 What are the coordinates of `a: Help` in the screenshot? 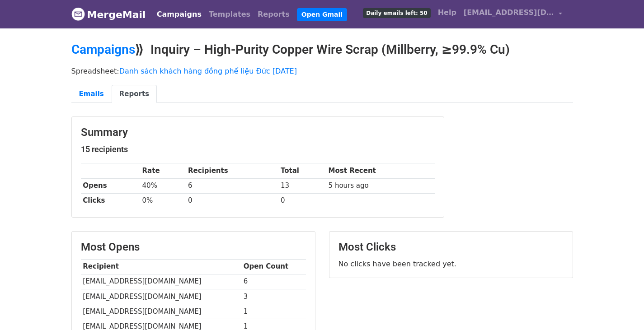 It's located at (447, 13).